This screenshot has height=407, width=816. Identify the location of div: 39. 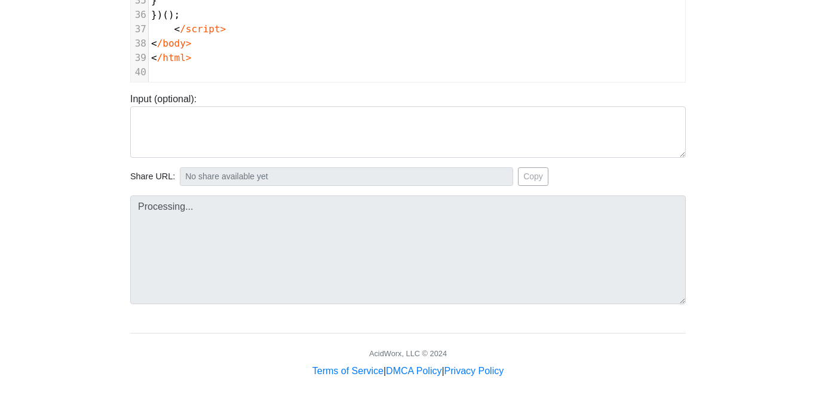
(139, 58).